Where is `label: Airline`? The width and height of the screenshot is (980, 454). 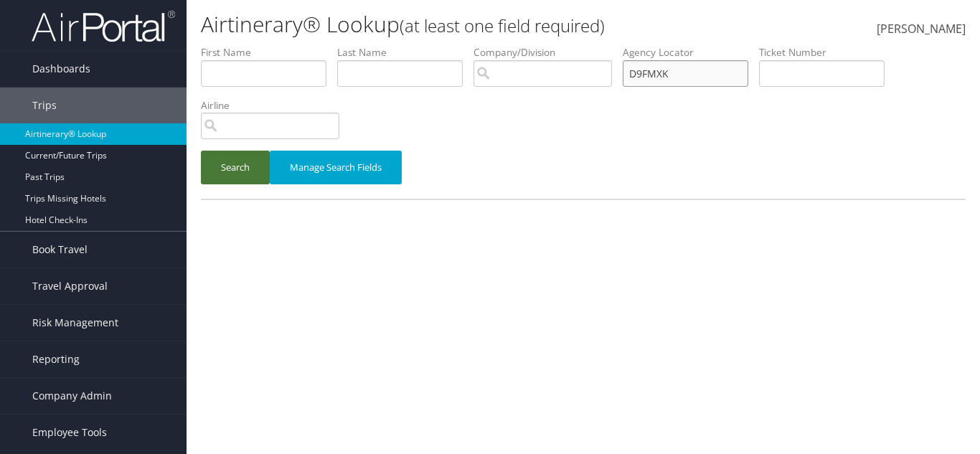
label: Airline is located at coordinates (275, 105).